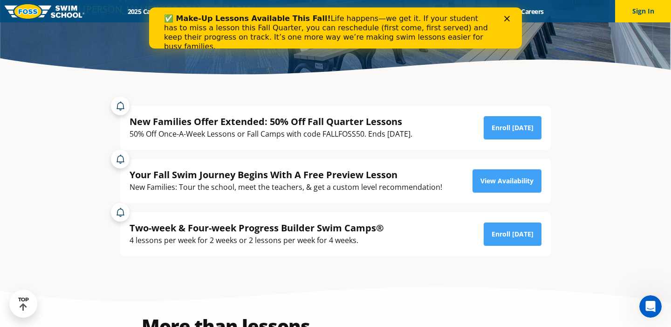 The height and width of the screenshot is (327, 671). I want to click on img: FOSS Swim School Logo, so click(44, 11).